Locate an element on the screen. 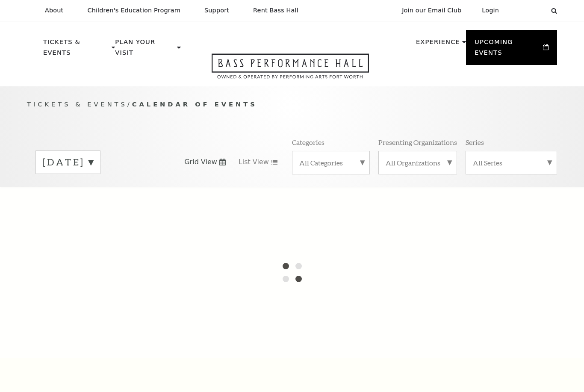  p: Presenting Organizations is located at coordinates (418, 142).